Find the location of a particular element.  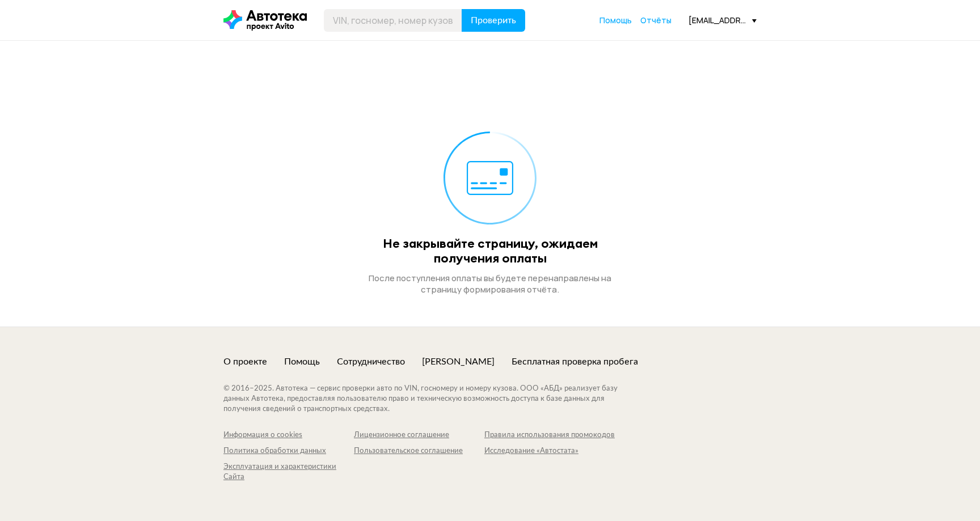

a: Отчёты is located at coordinates (656, 20).